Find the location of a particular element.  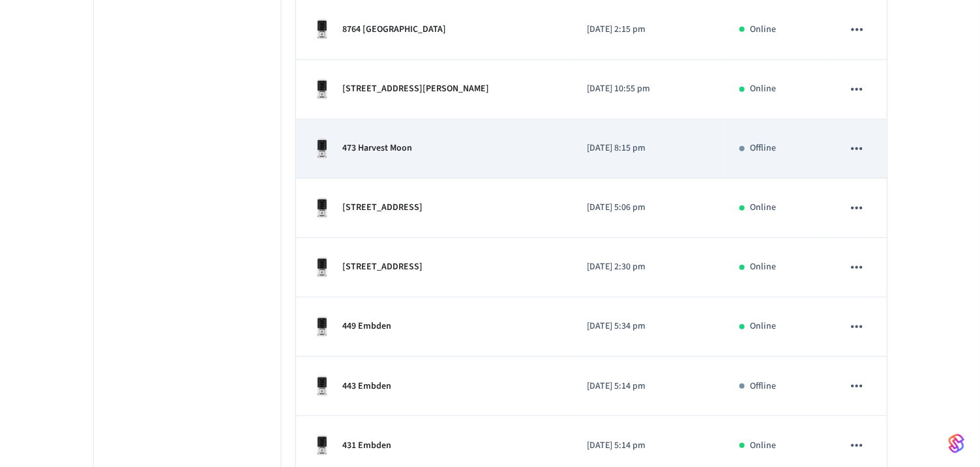

p: 449 Embden is located at coordinates (367, 326).